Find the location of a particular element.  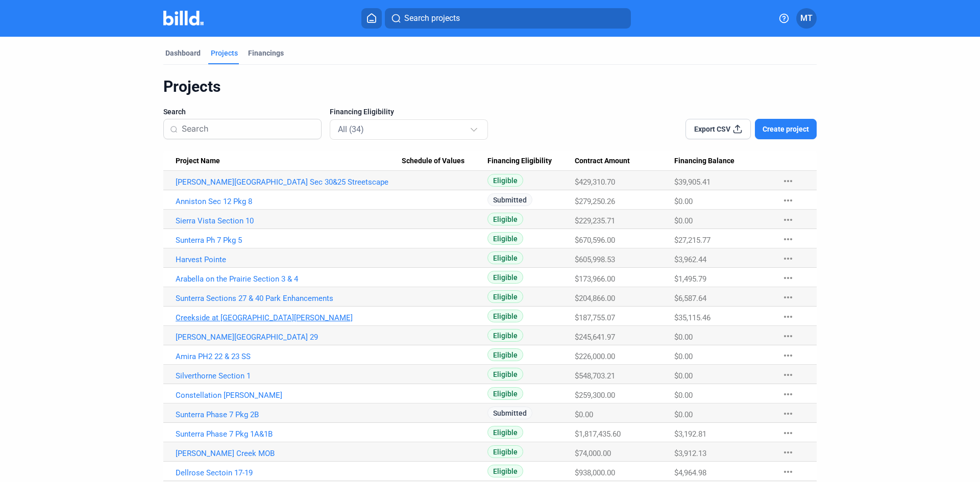

span: Export CSV is located at coordinates (712, 129).